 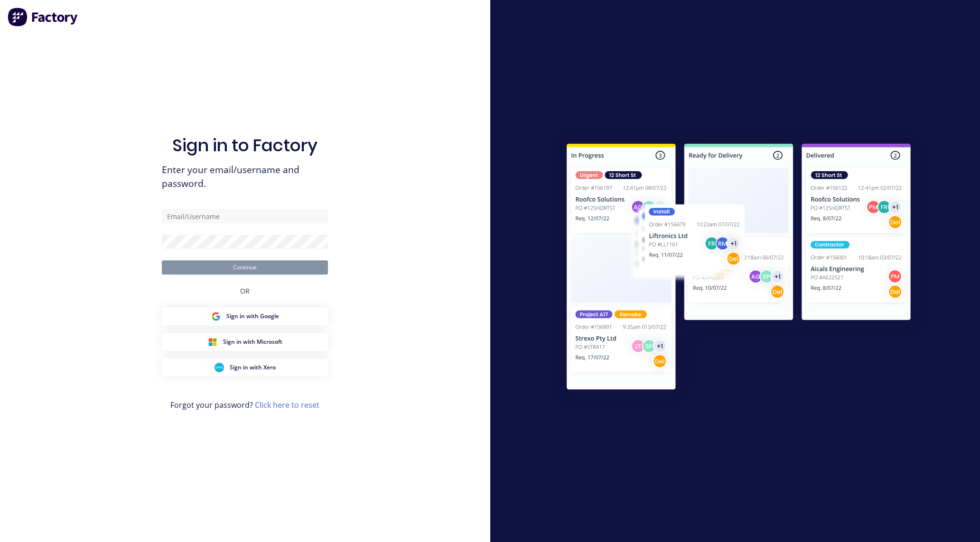 I want to click on img: Sign in, so click(x=738, y=269).